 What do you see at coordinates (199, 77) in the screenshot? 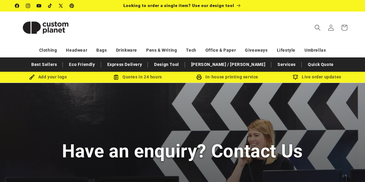
I see `img: In-house printing` at bounding box center [199, 77].